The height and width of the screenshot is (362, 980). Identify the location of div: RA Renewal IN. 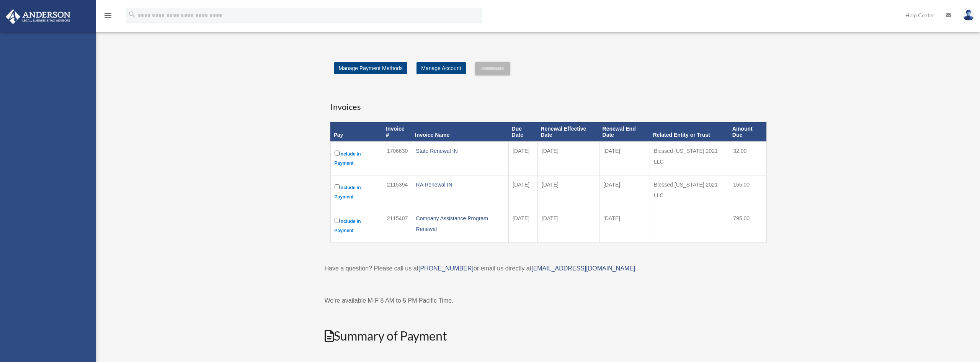
(460, 184).